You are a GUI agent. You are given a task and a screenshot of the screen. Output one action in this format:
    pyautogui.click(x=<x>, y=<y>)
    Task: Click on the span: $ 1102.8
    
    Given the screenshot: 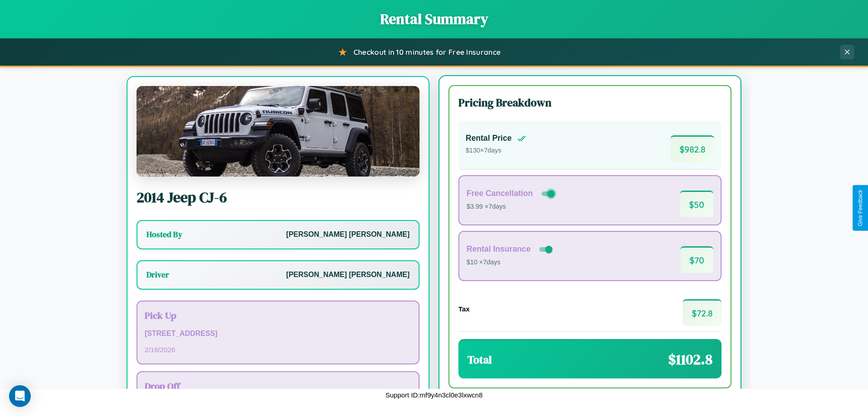 What is the action you would take?
    pyautogui.click(x=691, y=359)
    